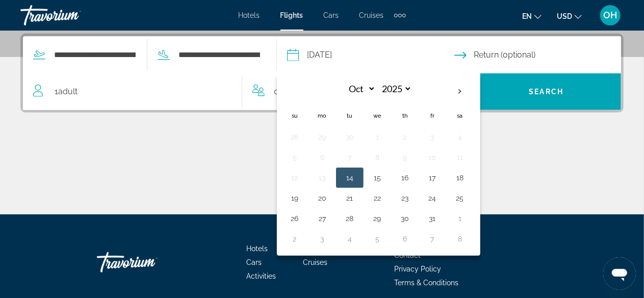  What do you see at coordinates (433, 218) in the screenshot?
I see `button: Day 31` at bounding box center [433, 218].